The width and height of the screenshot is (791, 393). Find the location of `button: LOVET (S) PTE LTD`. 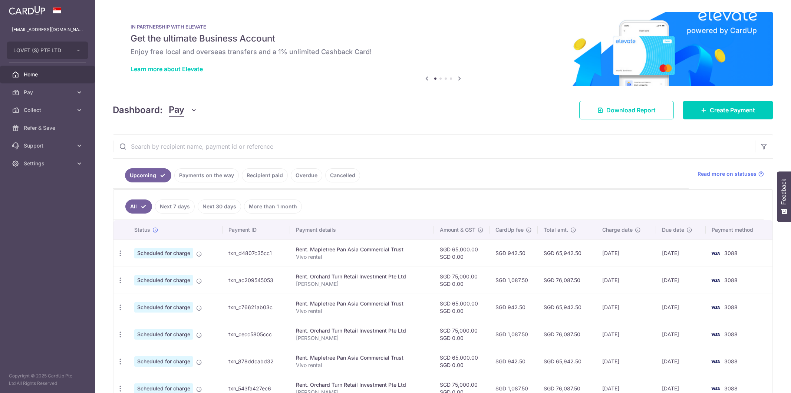

button: LOVET (S) PTE LTD is located at coordinates (47, 50).